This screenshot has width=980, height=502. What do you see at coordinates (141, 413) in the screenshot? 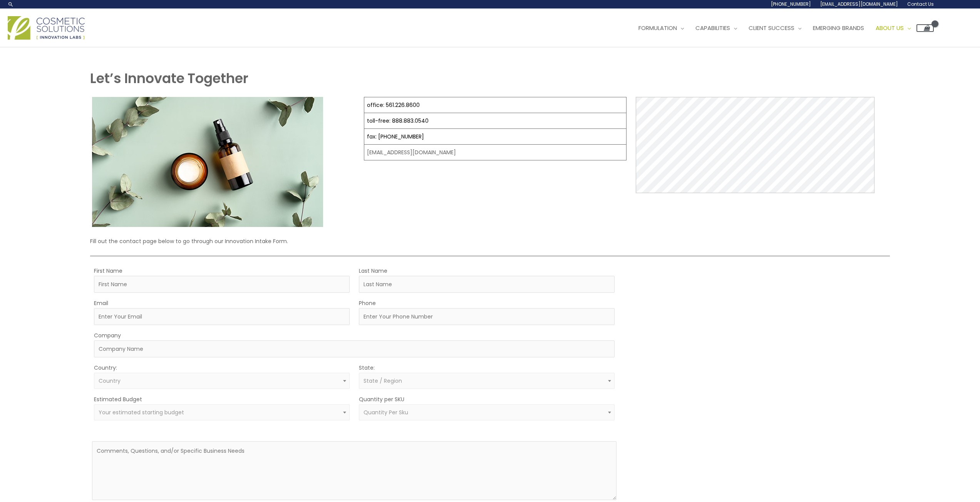
I see `span: Your estimated starting budget` at bounding box center [141, 413].